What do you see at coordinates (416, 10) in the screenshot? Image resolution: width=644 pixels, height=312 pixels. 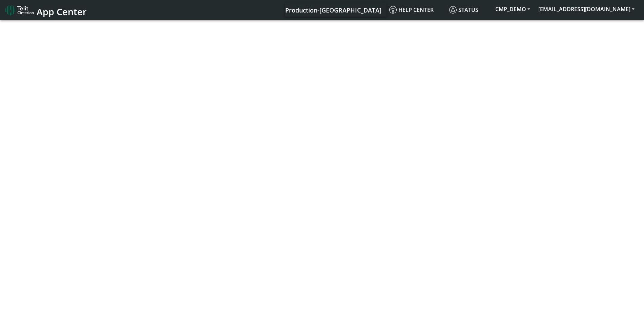 I see `a: Help center` at bounding box center [416, 10].